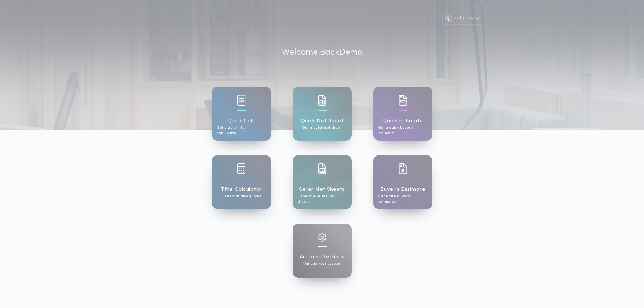 Image resolution: width=644 pixels, height=308 pixels. I want to click on h1: Account Settings, so click(322, 257).